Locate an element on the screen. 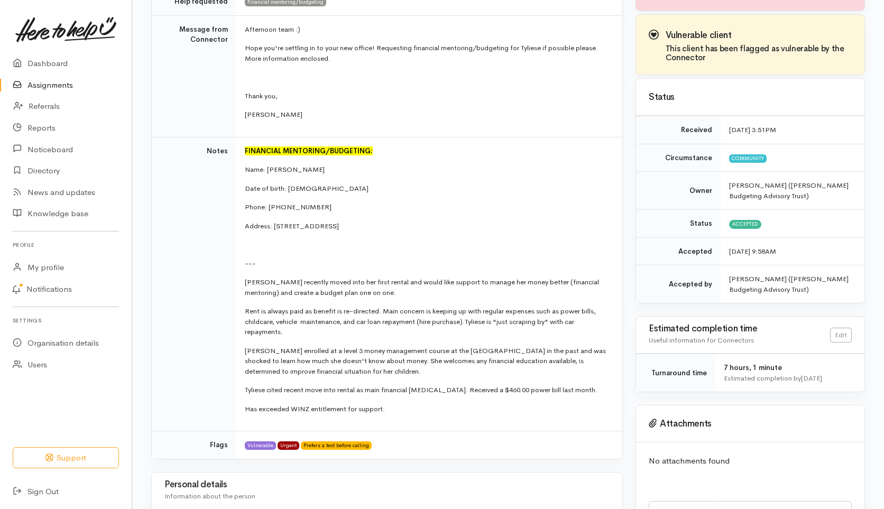 Image resolution: width=884 pixels, height=509 pixels. h6: Settings is located at coordinates (66, 320).